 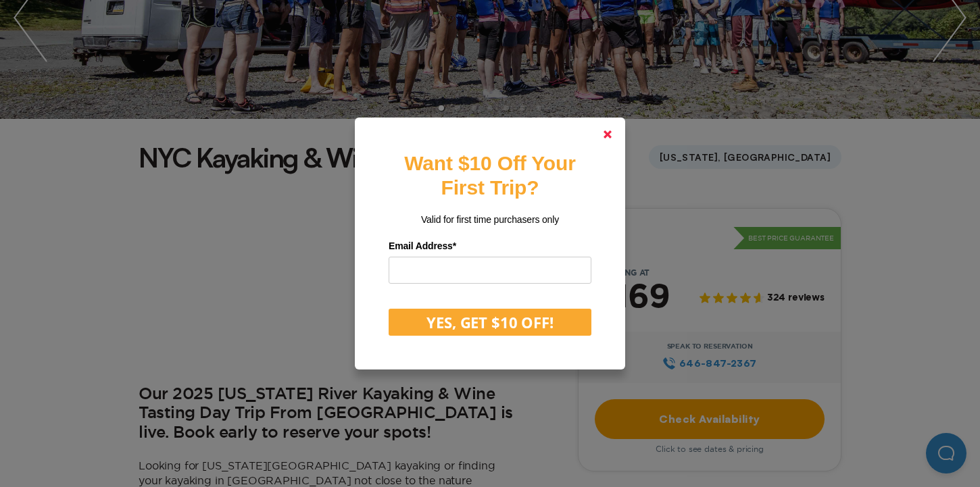 I want to click on label: Email Address, so click(x=490, y=246).